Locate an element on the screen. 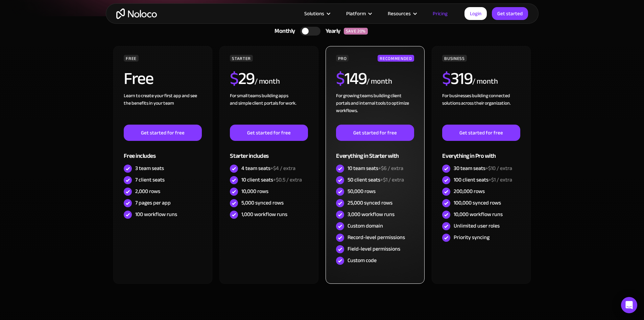  div: 200,000 rows is located at coordinates (469, 191).